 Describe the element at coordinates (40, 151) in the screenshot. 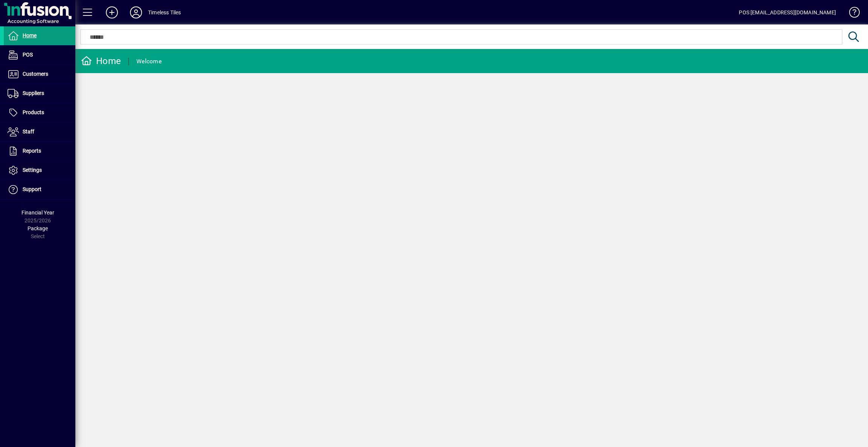

I see `a: Reports` at that location.